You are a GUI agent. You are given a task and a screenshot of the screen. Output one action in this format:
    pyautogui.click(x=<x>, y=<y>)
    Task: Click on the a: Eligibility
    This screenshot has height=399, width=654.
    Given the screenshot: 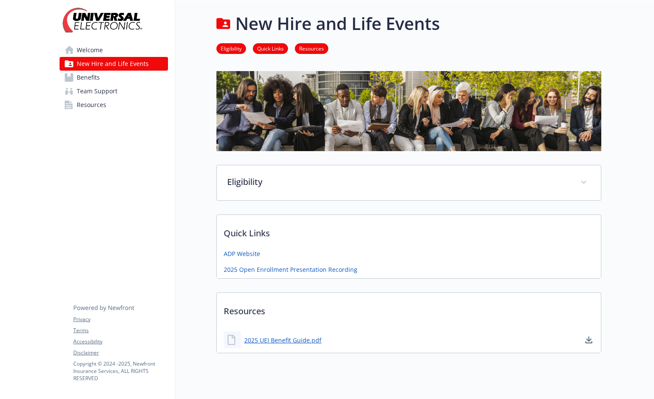 What is the action you would take?
    pyautogui.click(x=231, y=48)
    